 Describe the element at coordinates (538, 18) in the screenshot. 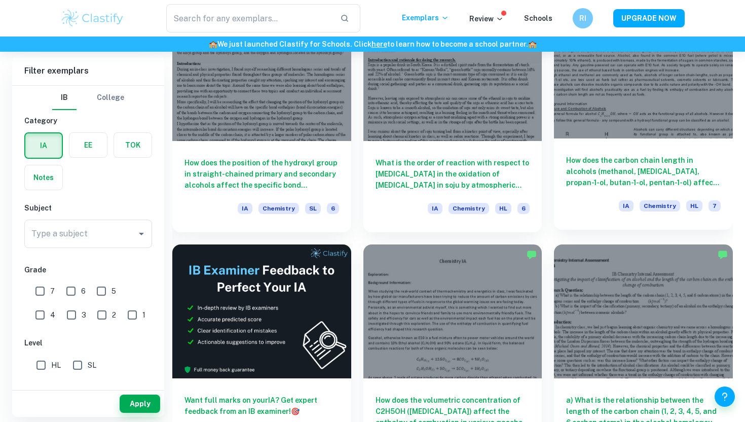

I see `a: Schools` at that location.